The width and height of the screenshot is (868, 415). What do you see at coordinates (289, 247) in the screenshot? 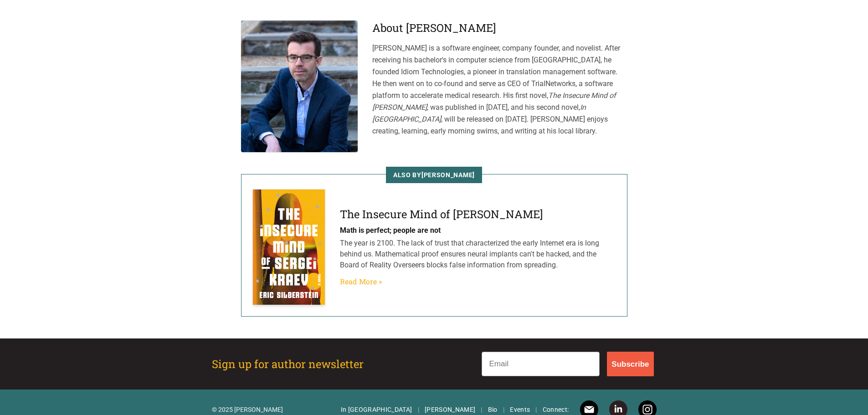
I see `img: The Insecure Mind of Sergei Kraev` at bounding box center [289, 247].